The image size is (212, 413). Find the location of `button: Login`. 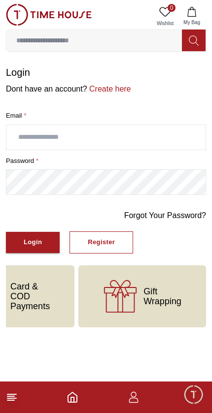

button: Login is located at coordinates (33, 242).